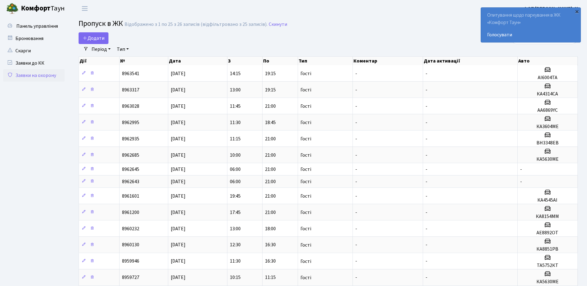 The height and width of the screenshot is (286, 587). I want to click on th: Тип, so click(325, 61).